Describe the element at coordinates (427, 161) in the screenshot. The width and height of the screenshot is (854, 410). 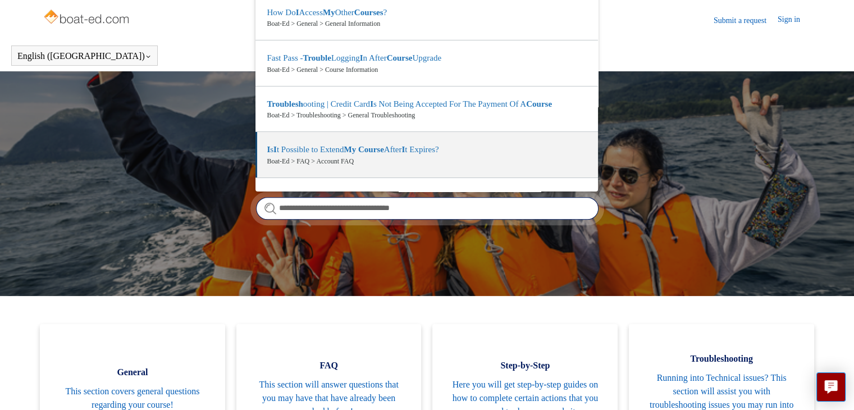
I see `zd-autocomplete-breadcrumbs-multibrand: Boat-Ed > FAQ > Account FAQ` at that location.